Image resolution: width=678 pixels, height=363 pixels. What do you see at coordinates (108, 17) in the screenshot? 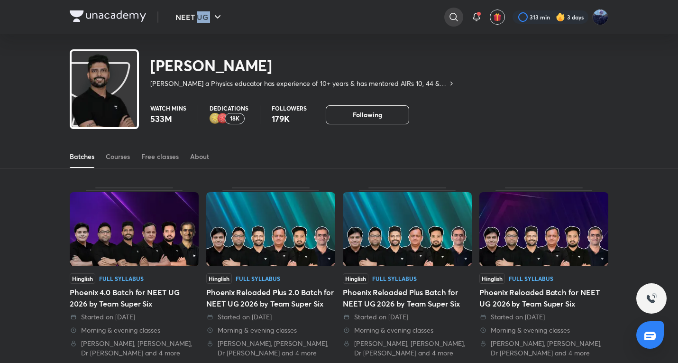
I see `a: Company Logo` at bounding box center [108, 17].